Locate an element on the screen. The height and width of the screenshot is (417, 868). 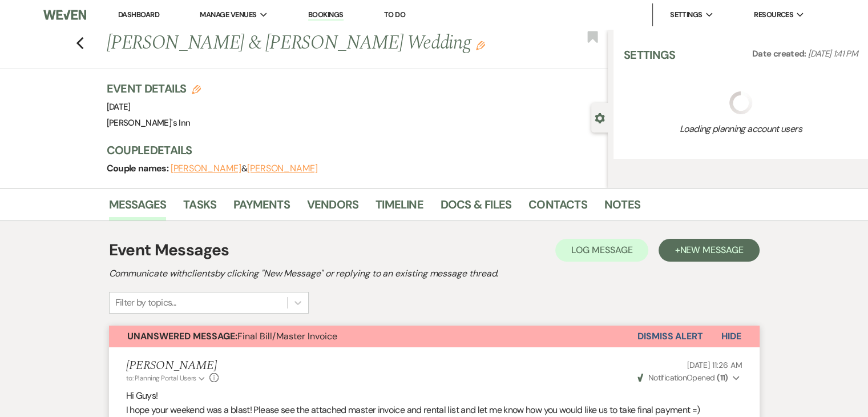
a: Tasks is located at coordinates (200, 208).